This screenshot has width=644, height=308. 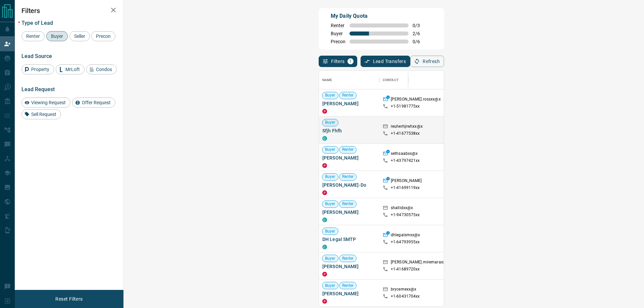 What do you see at coordinates (405, 106) in the screenshot?
I see `p: +1- 51981775xx` at bounding box center [405, 106].